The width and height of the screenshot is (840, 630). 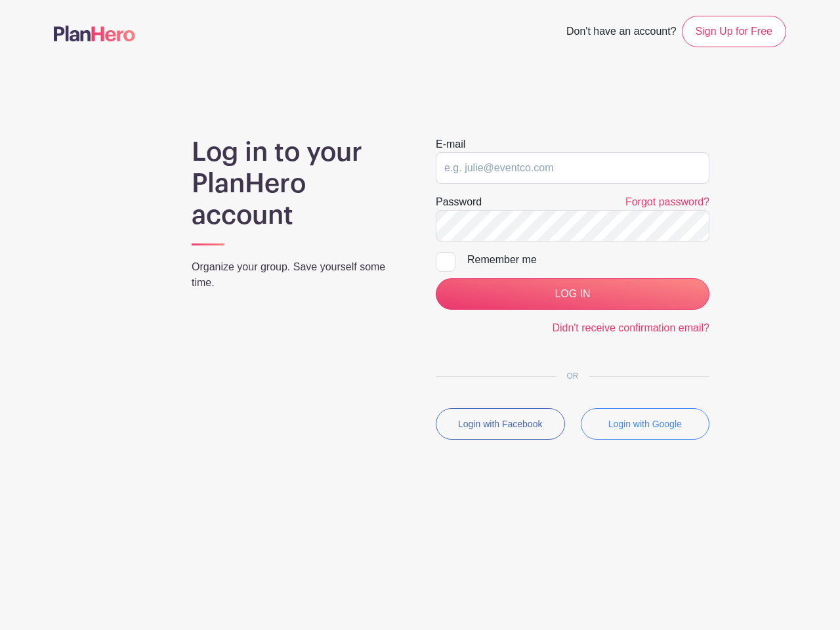 I want to click on small: Login with Google, so click(x=646, y=424).